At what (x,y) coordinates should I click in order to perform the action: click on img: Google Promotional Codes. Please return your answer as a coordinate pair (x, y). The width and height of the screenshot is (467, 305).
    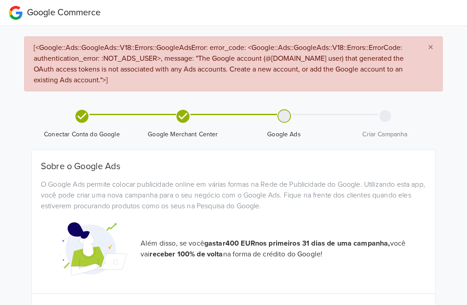
    Looking at the image, I should click on (93, 249).